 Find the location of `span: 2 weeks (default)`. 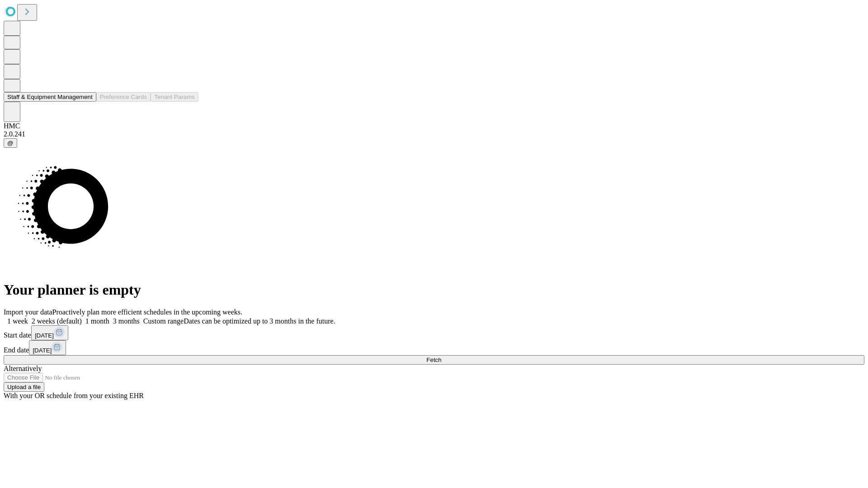

span: 2 weeks (default) is located at coordinates (56, 321).